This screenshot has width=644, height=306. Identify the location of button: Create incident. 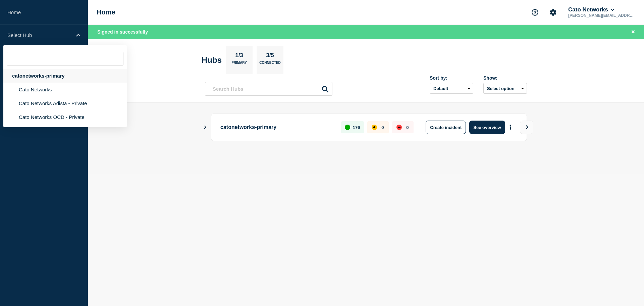
(446, 127).